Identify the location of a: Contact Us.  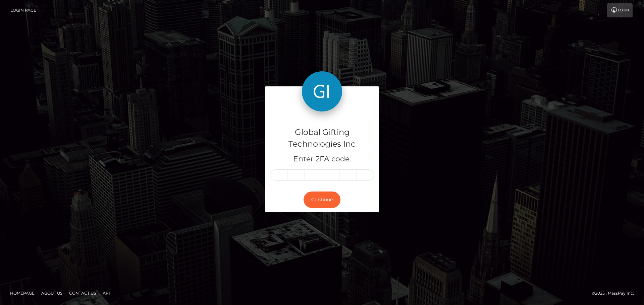
(82, 293).